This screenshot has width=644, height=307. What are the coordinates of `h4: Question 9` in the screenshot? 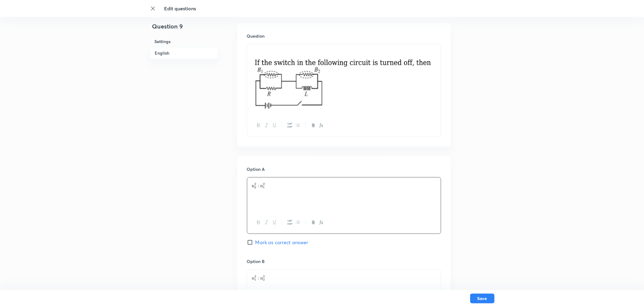 It's located at (184, 29).